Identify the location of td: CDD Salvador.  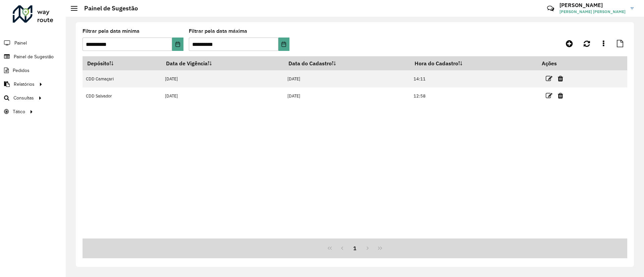
(122, 96).